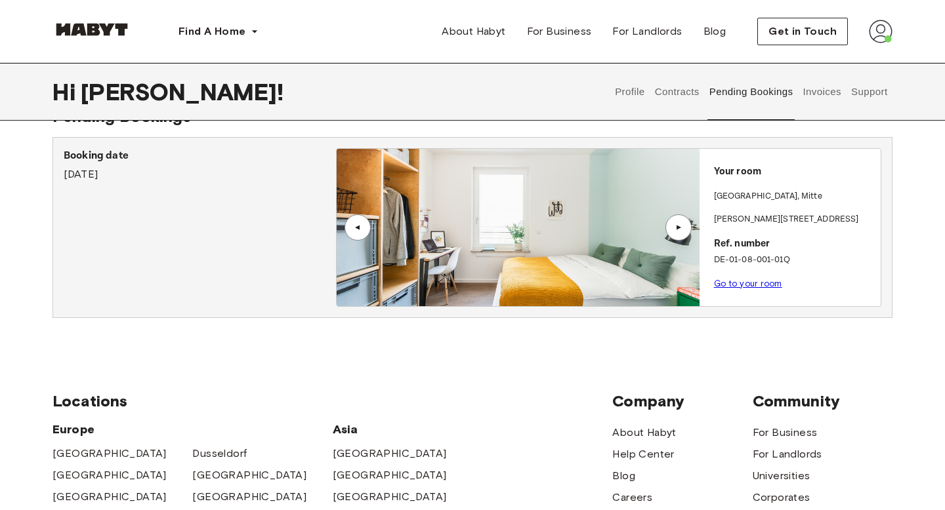 The height and width of the screenshot is (510, 945). Describe the element at coordinates (218, 31) in the screenshot. I see `button: Find A Home` at that location.